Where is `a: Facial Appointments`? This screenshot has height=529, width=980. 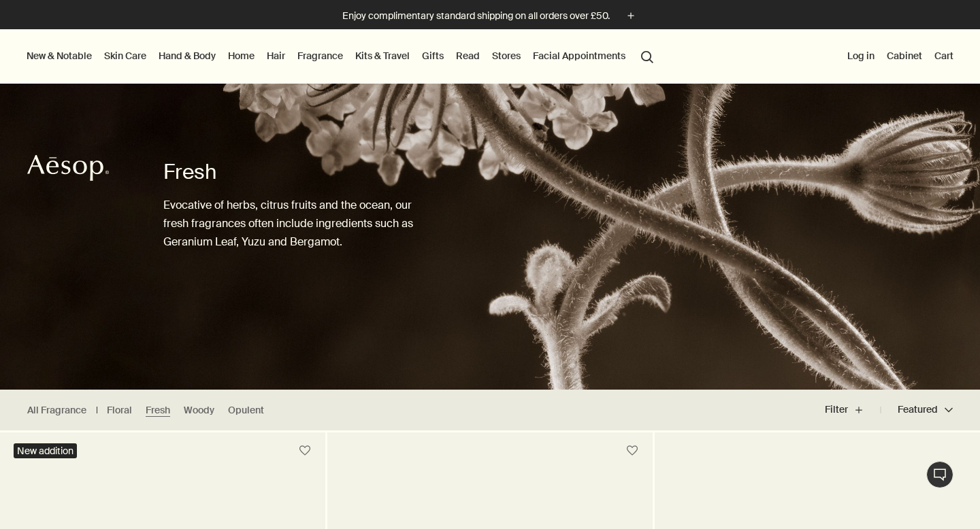
a: Facial Appointments is located at coordinates (579, 56).